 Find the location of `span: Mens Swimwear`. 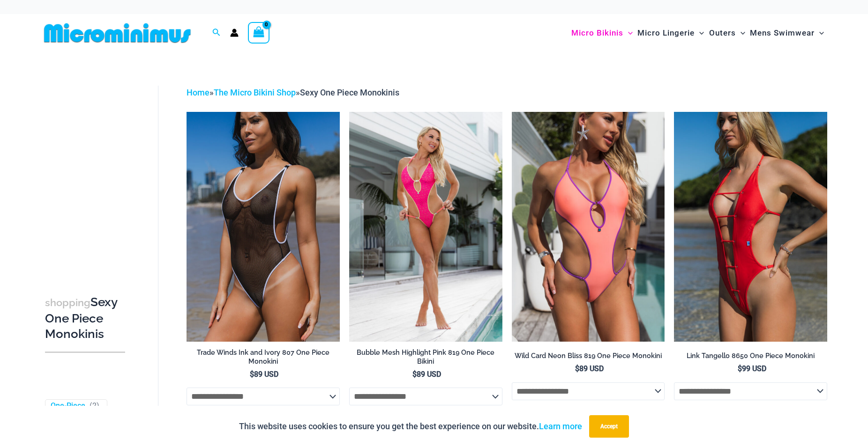

span: Mens Swimwear is located at coordinates (782, 33).